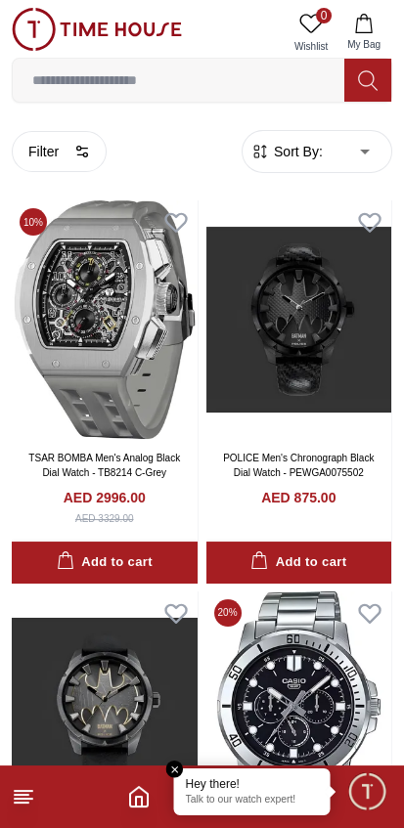 Image resolution: width=404 pixels, height=828 pixels. Describe the element at coordinates (296, 152) in the screenshot. I see `span: Sort By:` at that location.